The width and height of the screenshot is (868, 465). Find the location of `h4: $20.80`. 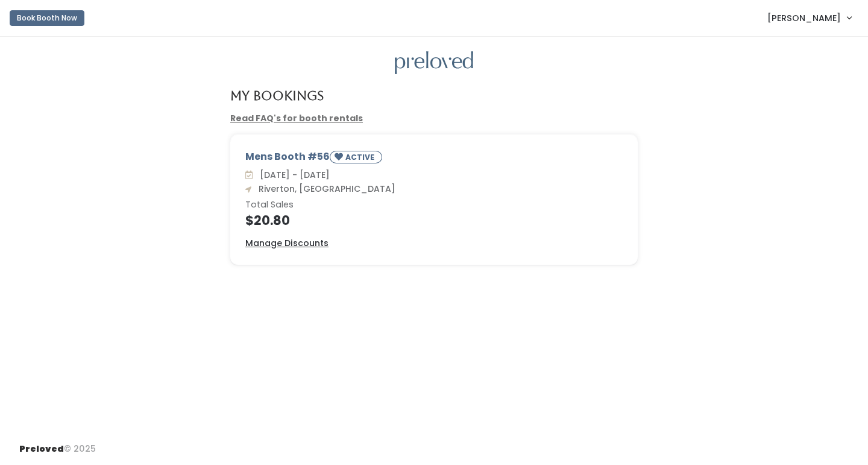

h4: $20.80 is located at coordinates (434, 220).